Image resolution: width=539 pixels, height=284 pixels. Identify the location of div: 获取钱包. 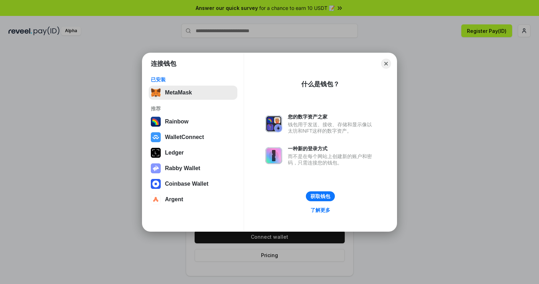
(321, 196).